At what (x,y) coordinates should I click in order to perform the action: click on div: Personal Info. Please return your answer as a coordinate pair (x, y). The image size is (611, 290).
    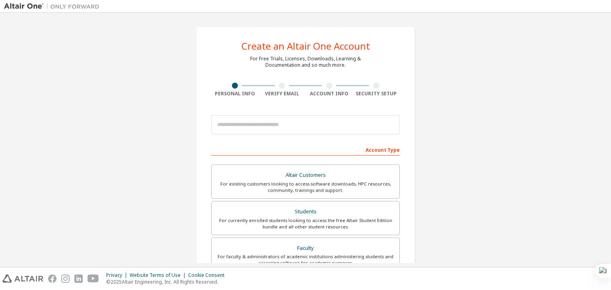
    Looking at the image, I should click on (235, 94).